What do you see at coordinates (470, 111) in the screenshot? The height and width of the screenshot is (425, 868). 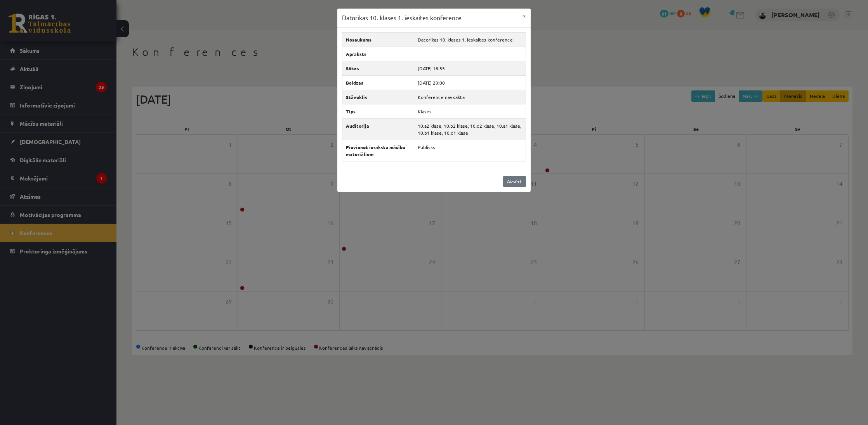 I see `td: Klases` at bounding box center [470, 111].